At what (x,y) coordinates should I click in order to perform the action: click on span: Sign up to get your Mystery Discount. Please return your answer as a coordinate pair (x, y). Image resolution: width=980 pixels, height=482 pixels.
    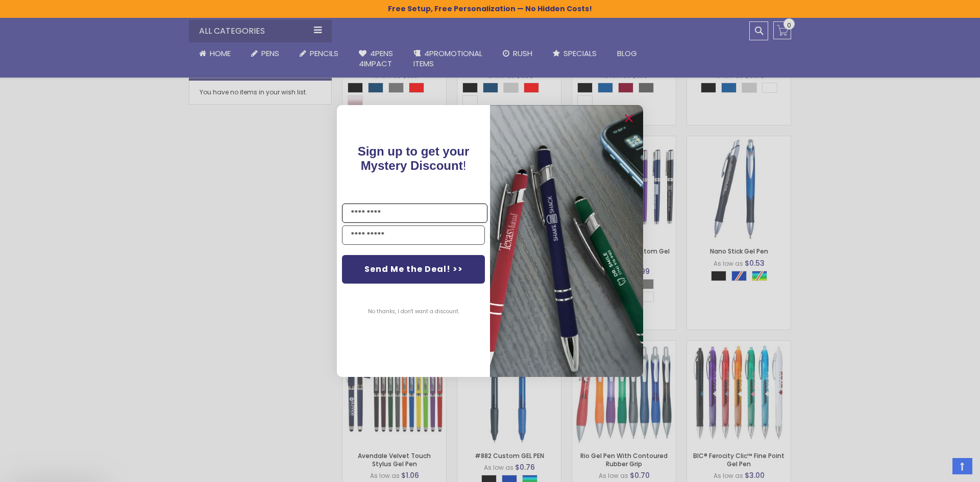
    Looking at the image, I should click on (413, 158).